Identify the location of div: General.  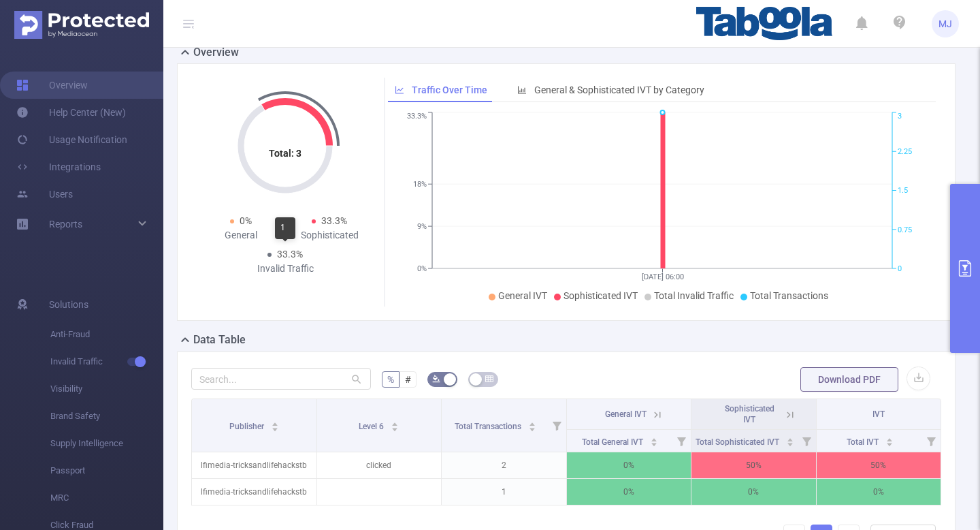
(241, 235).